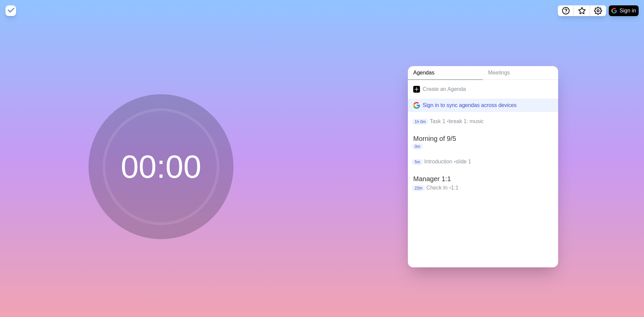 Image resolution: width=644 pixels, height=317 pixels. I want to click on p: 1h 0m, so click(420, 122).